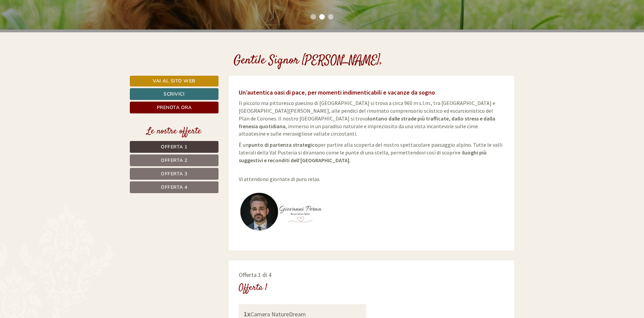  I want to click on button: Invia, so click(249, 183).